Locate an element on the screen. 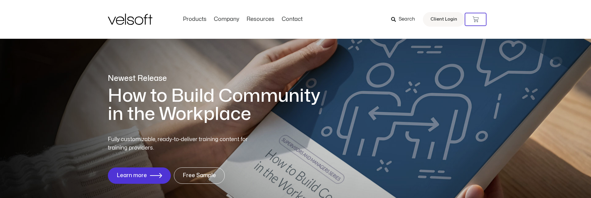  a: CompanyMenu Toggle is located at coordinates (226, 19).